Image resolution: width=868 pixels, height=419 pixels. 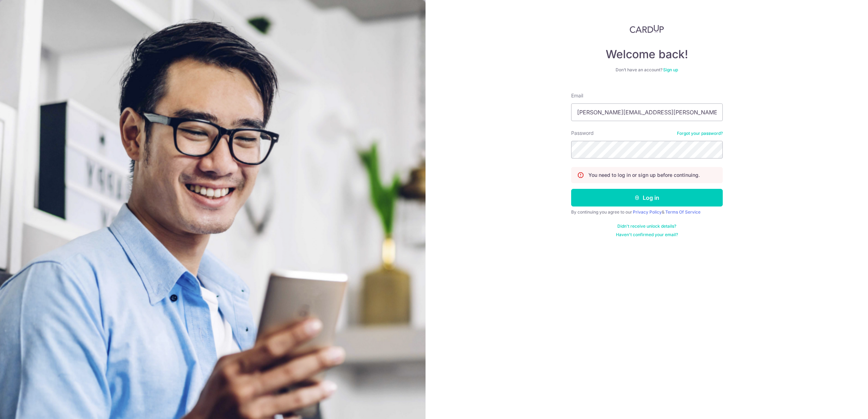 I want to click on img: CardUp Logo, so click(x=647, y=29).